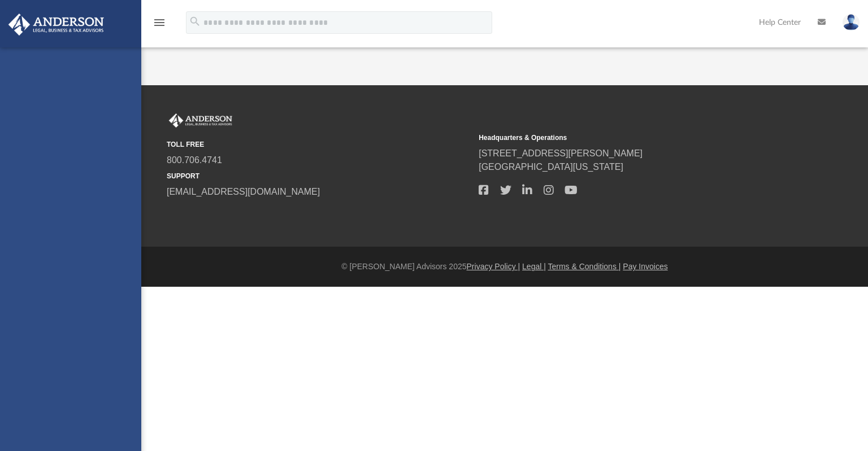  What do you see at coordinates (195, 21) in the screenshot?
I see `i: search` at bounding box center [195, 21].